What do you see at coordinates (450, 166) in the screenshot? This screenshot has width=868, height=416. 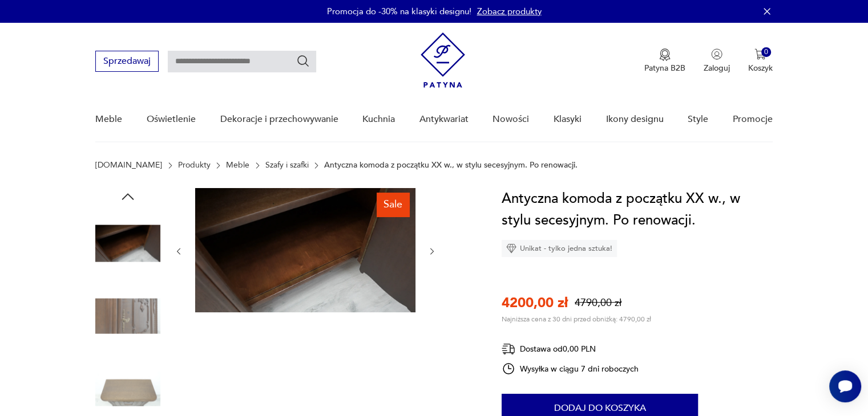 I see `p: Antyczna komoda z początku XX w., w stylu secesyjnym. Po renowacji.` at bounding box center [450, 166].